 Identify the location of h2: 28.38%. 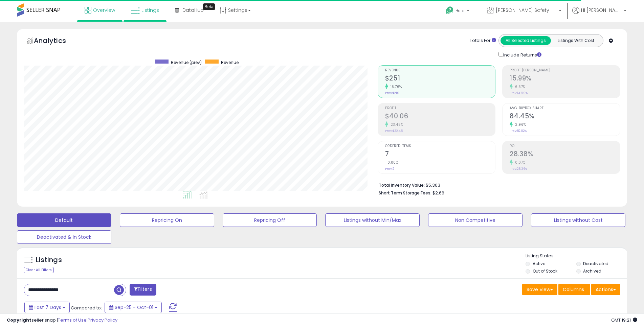
(565, 155).